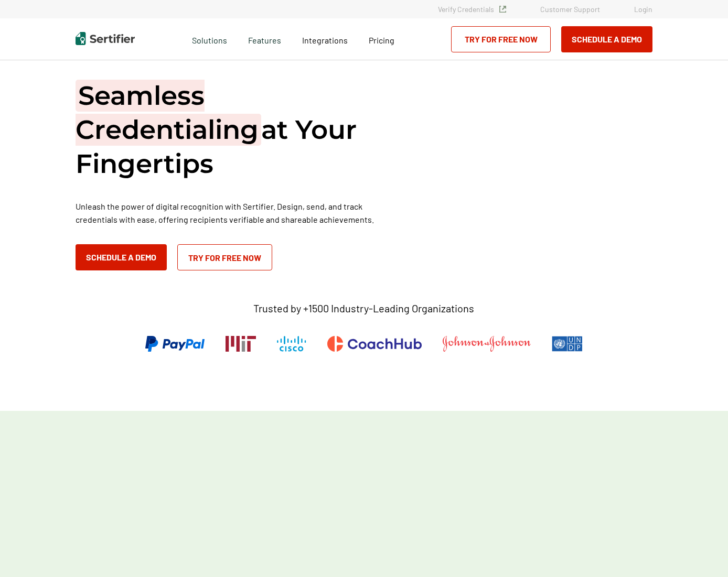 The width and height of the screenshot is (728, 577). I want to click on a: Login, so click(643, 9).